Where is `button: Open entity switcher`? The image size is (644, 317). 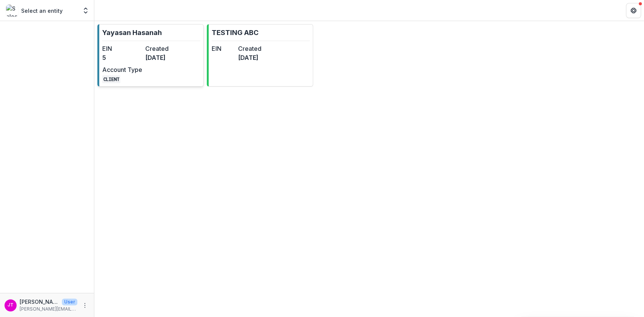
button: Open entity switcher is located at coordinates (86, 11).